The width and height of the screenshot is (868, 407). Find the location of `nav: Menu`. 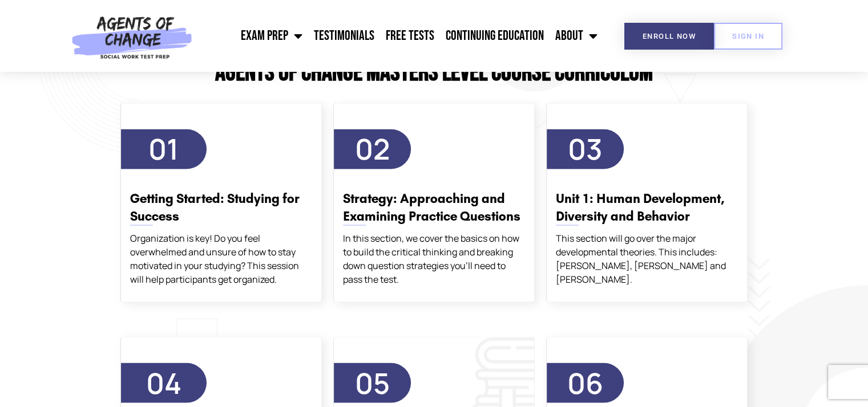

nav: Menu is located at coordinates (401, 36).